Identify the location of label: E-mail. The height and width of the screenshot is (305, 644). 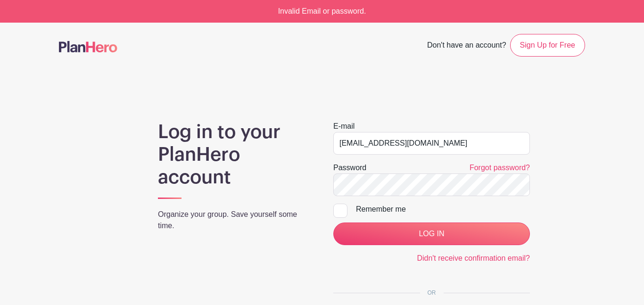
(344, 127).